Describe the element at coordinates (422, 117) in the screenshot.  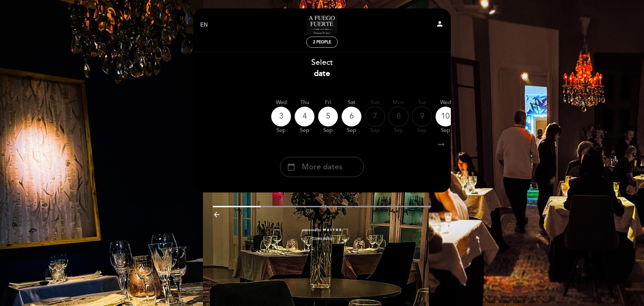
I see `div: 9` at that location.